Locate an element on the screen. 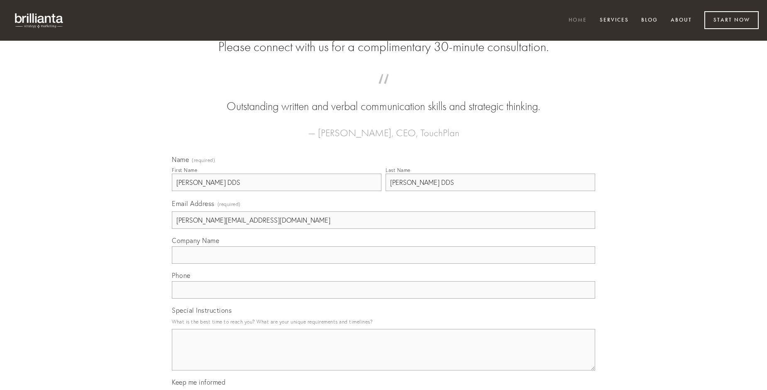 The width and height of the screenshot is (767, 390). span: Phone is located at coordinates (181, 275).